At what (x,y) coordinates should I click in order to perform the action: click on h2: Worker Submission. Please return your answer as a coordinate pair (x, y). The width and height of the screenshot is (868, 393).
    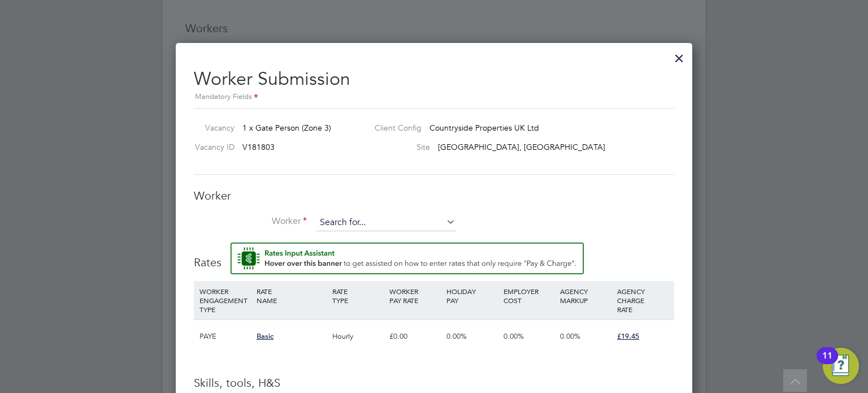
    Looking at the image, I should click on (434, 81).